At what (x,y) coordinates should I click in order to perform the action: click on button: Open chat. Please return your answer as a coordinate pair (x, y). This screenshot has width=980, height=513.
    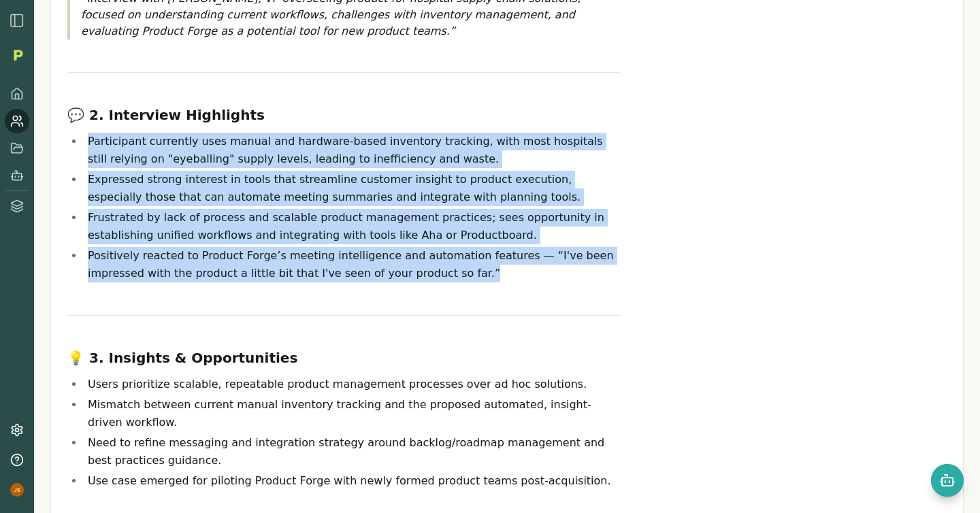
    Looking at the image, I should click on (948, 481).